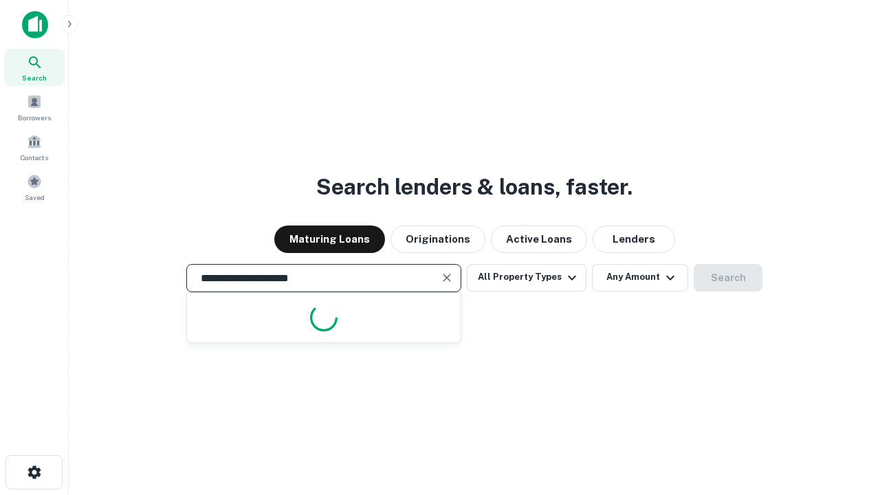 The image size is (880, 495). I want to click on button: All Property Types, so click(527, 278).